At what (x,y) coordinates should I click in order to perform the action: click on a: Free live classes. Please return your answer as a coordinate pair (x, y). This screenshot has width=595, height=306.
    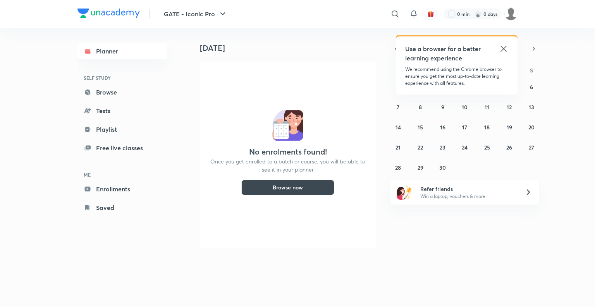
    Looking at the image, I should click on (122, 148).